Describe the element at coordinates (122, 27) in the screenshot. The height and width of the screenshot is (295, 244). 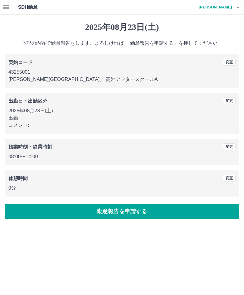
I see `h1: 2025年08月23日(土)` at that location.